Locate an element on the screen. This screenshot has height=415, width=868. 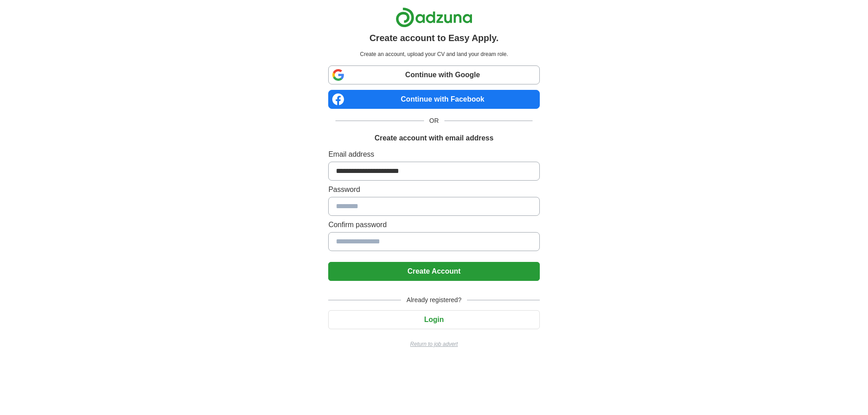
h1: Create account with email address is located at coordinates (433, 138).